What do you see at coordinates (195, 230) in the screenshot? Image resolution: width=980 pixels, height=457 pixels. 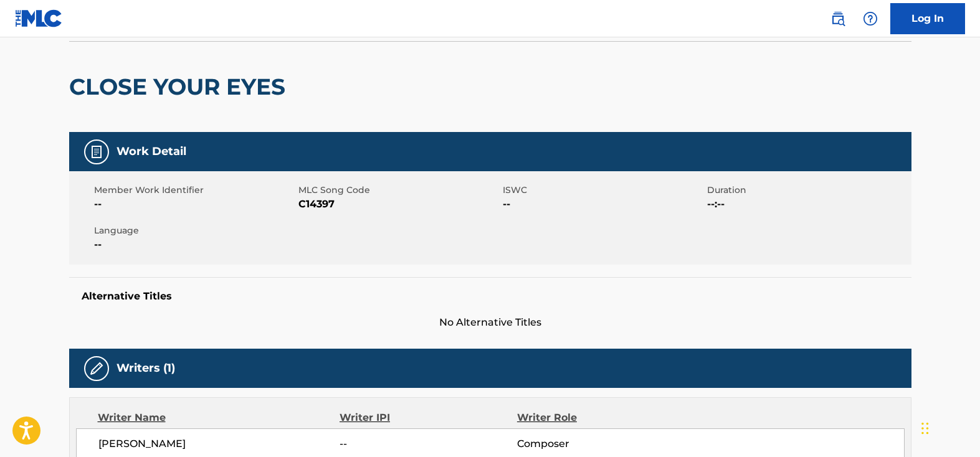 I see `span: Language` at bounding box center [195, 230].